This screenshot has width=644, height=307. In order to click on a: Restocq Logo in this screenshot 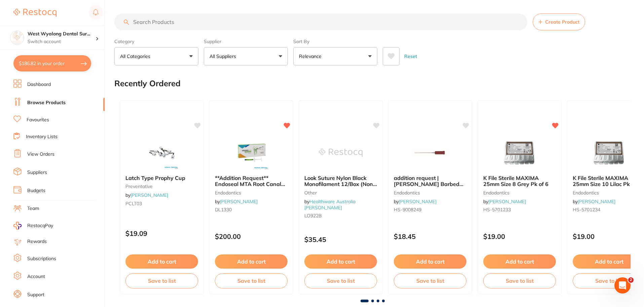, I will do `click(35, 13)`.